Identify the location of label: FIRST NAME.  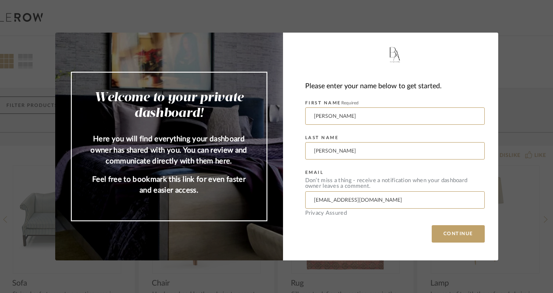
(332, 103).